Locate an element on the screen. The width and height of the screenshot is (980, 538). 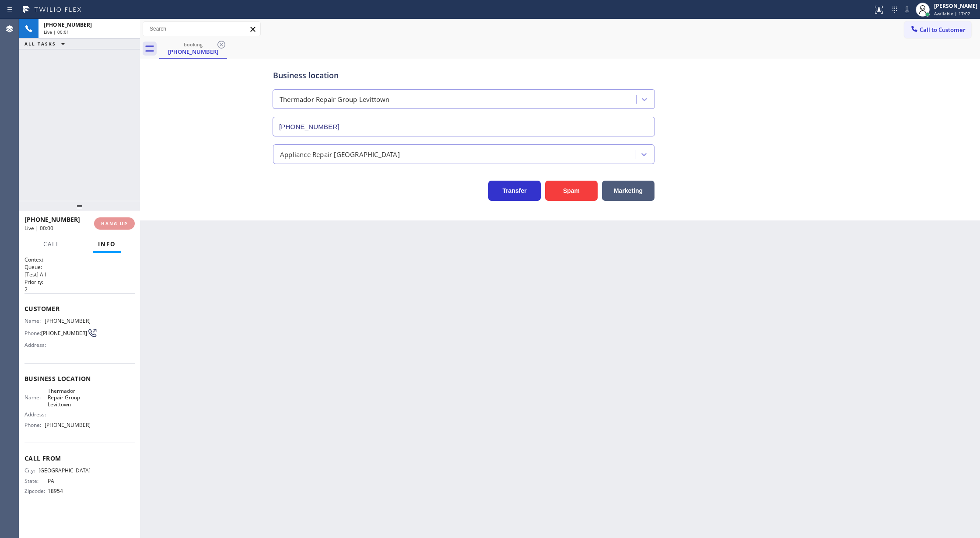
h1: Context is located at coordinates (79, 260).